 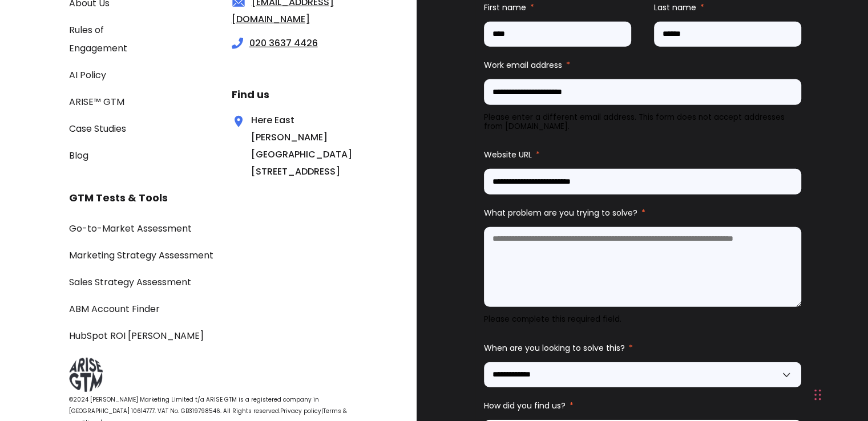 What do you see at coordinates (554, 348) in the screenshot?
I see `span: When are you looking to solve this?` at bounding box center [554, 348].